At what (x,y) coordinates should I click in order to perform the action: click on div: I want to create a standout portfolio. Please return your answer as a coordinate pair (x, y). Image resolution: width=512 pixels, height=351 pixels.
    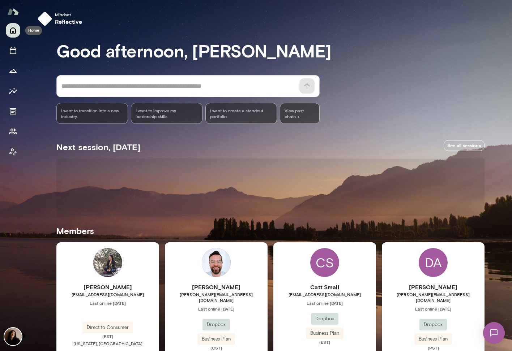
    Looking at the image, I should click on (241, 113).